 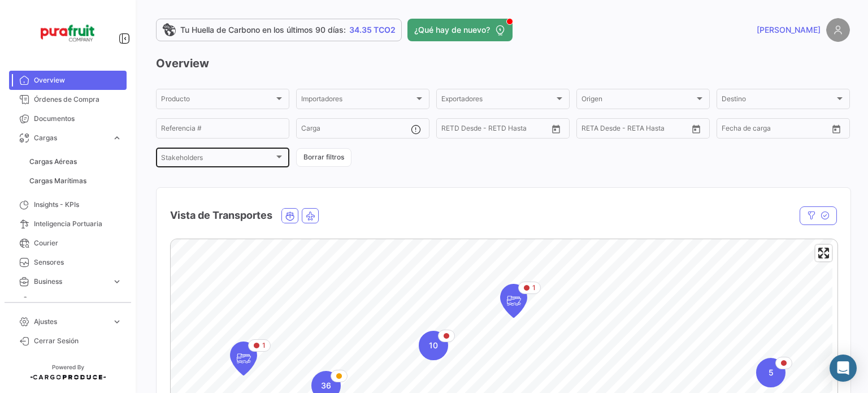 I want to click on span: Estadísticas, so click(x=71, y=300).